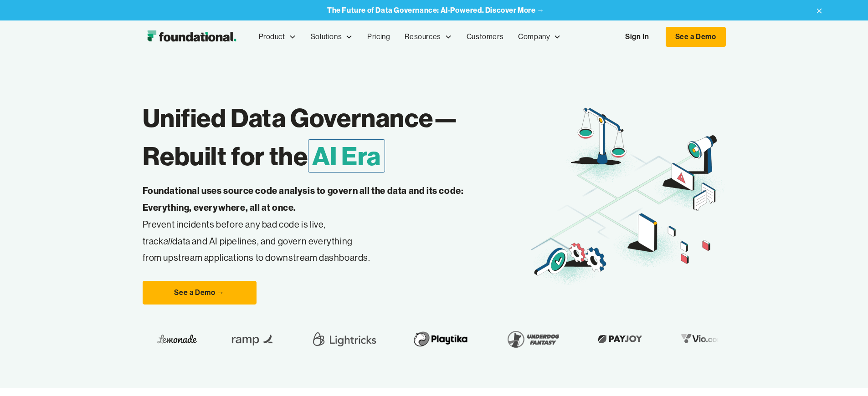 The image size is (868, 396). What do you see at coordinates (577, 339) in the screenshot?
I see `img: Payjoy` at bounding box center [577, 339].